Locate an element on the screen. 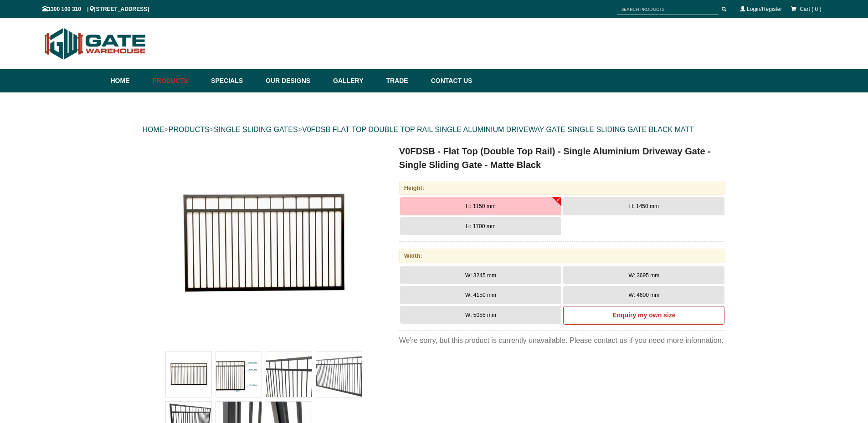  button: W: 3695 mm is located at coordinates (644, 276).